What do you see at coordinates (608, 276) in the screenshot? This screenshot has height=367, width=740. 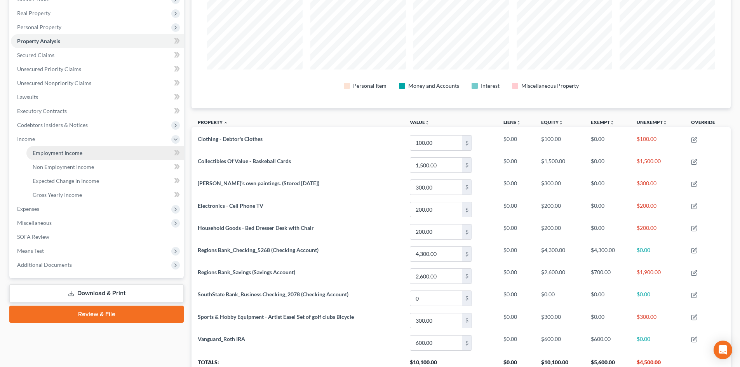 I see `td: $700.00` at bounding box center [608, 276].